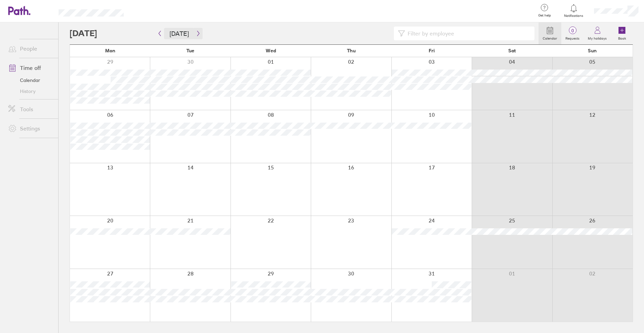 Image resolution: width=644 pixels, height=333 pixels. Describe the element at coordinates (431, 51) in the screenshot. I see `span: Fri` at that location.